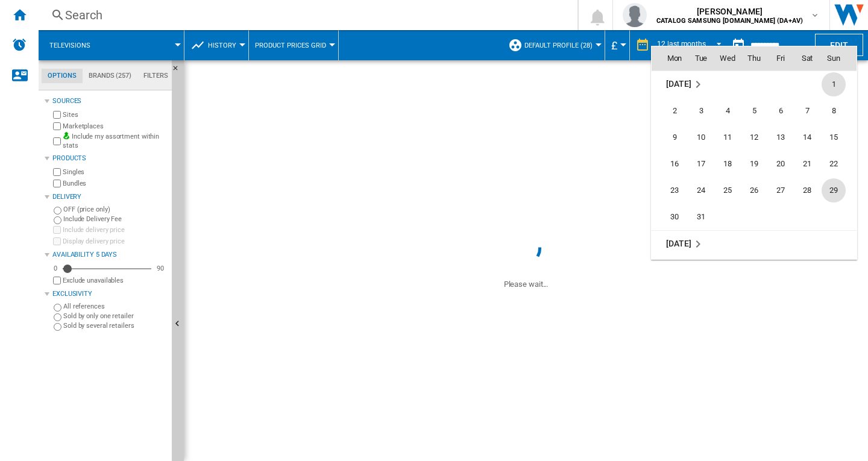 This screenshot has height=461, width=868. What do you see at coordinates (754, 191) in the screenshot?
I see `tr: Week 5` at bounding box center [754, 191].